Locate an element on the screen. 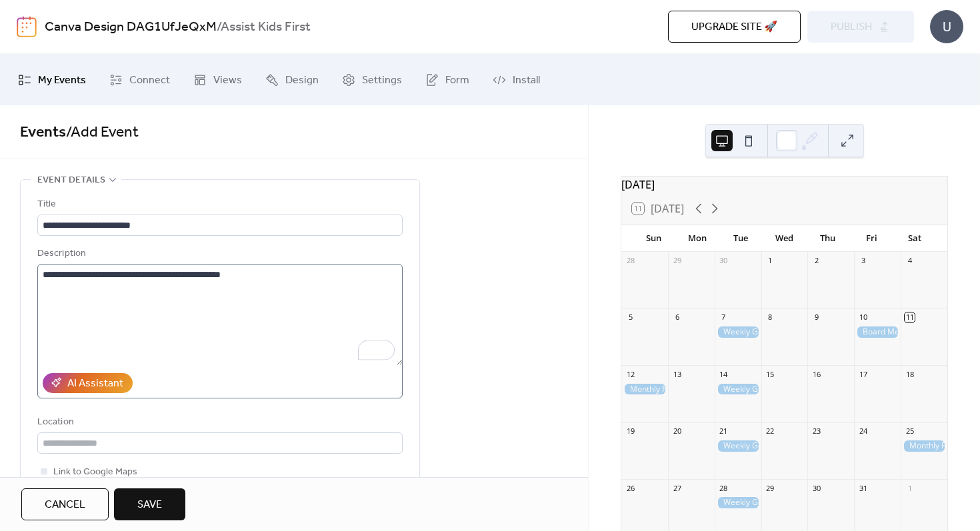 Image resolution: width=980 pixels, height=531 pixels. div: 17 is located at coordinates (863, 374).